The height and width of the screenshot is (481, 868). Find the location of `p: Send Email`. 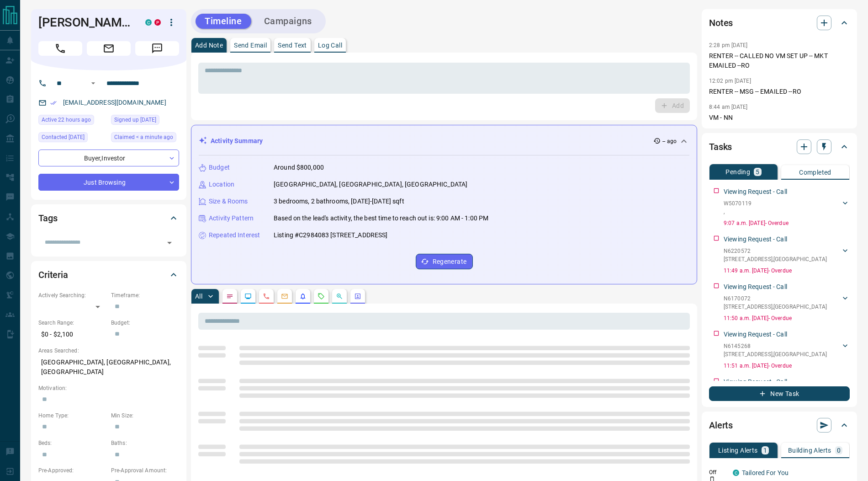

p: Send Email is located at coordinates (250, 45).